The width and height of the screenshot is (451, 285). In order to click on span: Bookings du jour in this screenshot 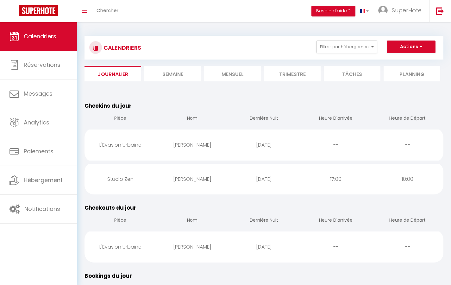, I will do `click(108, 276)`.